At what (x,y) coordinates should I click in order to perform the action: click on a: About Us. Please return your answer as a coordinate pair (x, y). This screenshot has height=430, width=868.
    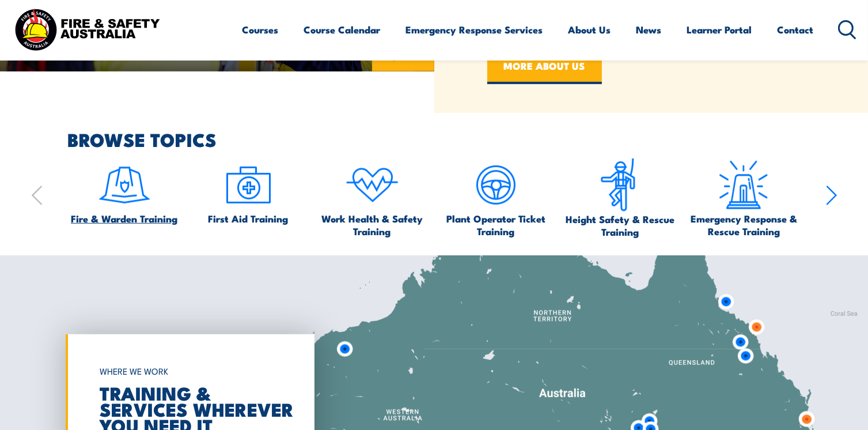
    Looking at the image, I should click on (590, 29).